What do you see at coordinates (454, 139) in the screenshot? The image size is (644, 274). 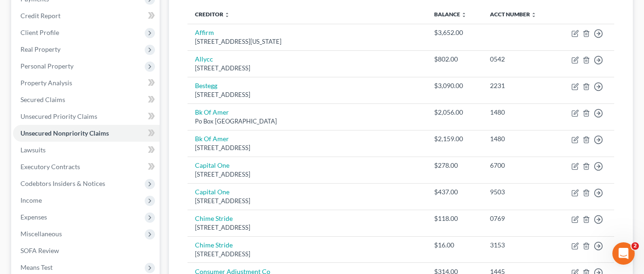 I see `div: $2,159.00` at bounding box center [454, 139].